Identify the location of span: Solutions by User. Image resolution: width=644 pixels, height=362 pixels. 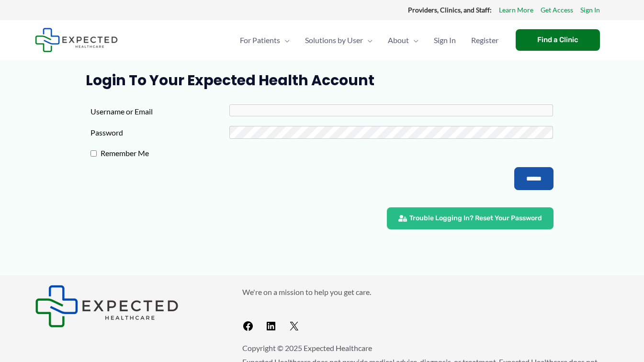
(334, 40).